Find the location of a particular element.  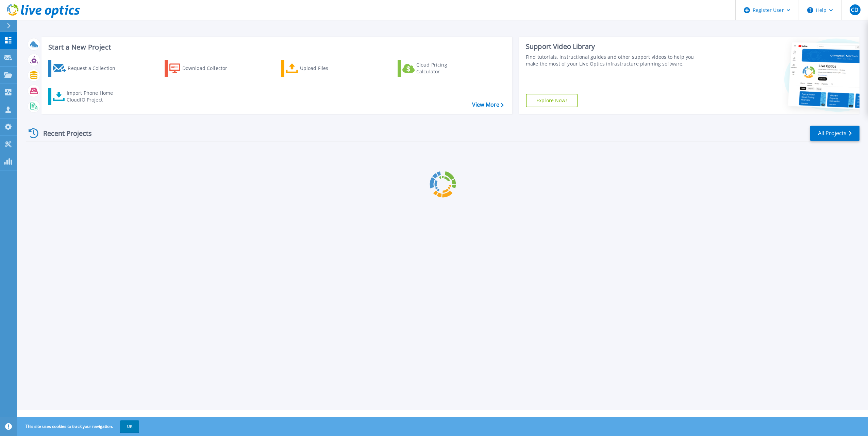

div: Import Phone Home CloudIQ Project is located at coordinates (93, 97).